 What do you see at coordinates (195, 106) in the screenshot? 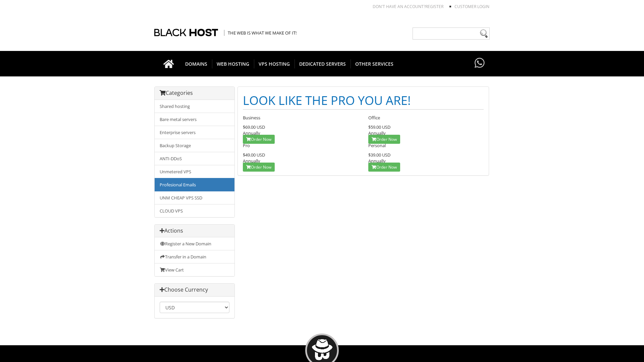
I see `a: Shared hosting` at bounding box center [195, 106].